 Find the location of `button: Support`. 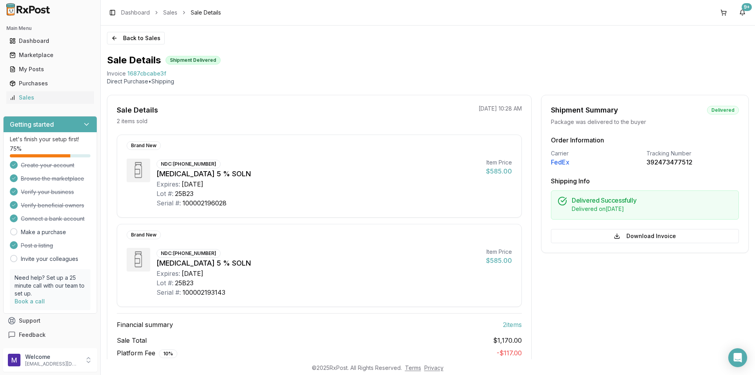

button: Support is located at coordinates (50, 320).